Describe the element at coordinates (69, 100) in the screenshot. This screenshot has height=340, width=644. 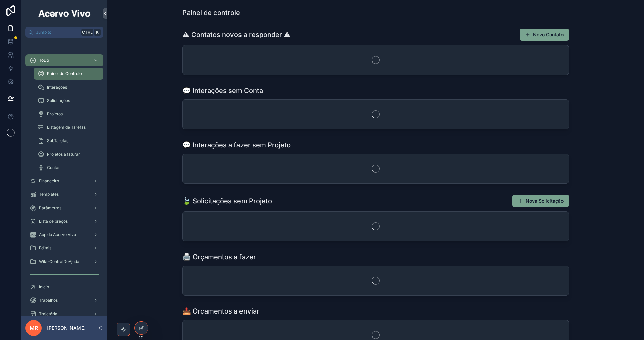
I see `a: Solicitações` at that location.